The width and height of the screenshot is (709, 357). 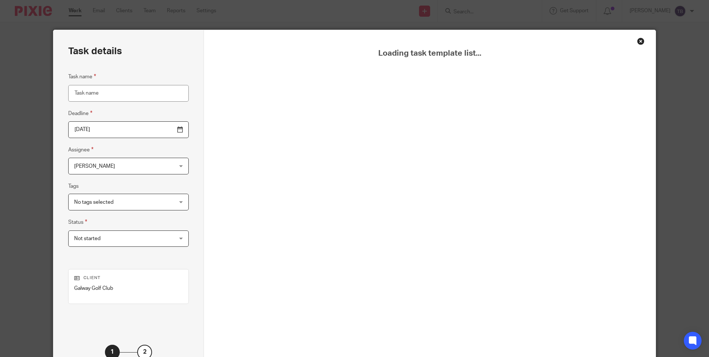 What do you see at coordinates (80, 113) in the screenshot?
I see `label: Deadline` at bounding box center [80, 113].